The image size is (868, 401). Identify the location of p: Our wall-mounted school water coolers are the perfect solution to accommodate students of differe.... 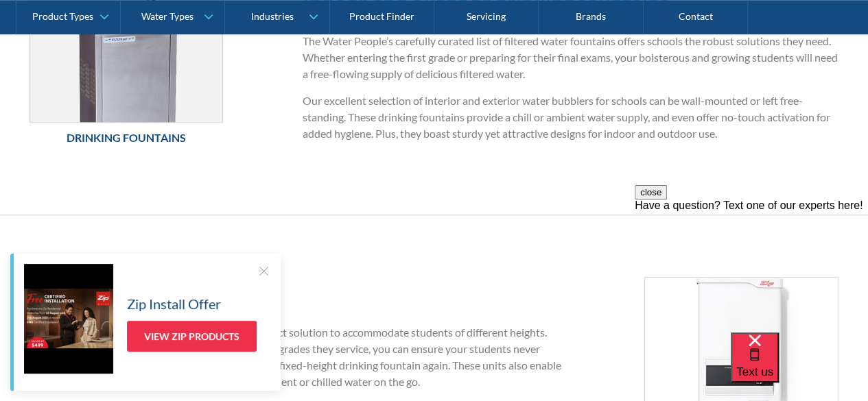
(297, 357).